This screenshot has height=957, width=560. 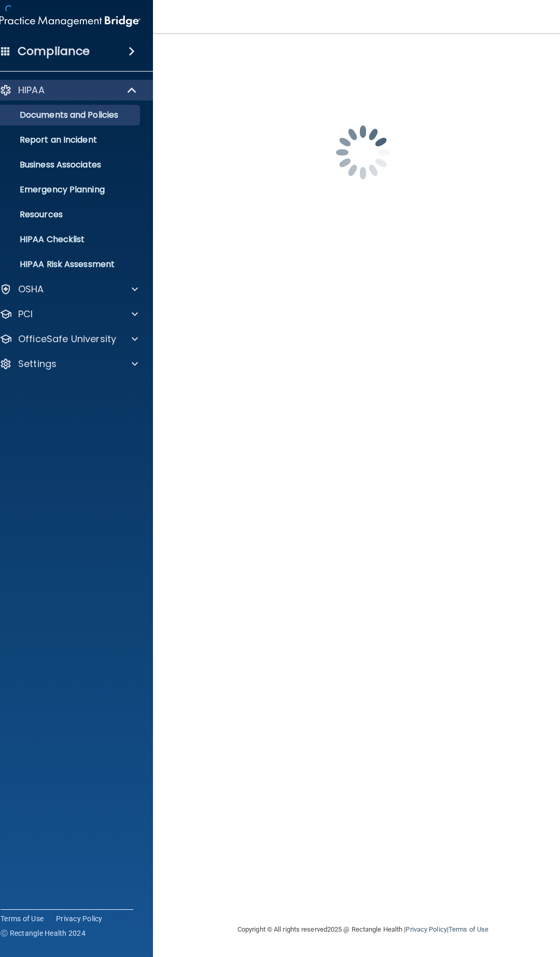 I want to click on p: OSHA, so click(x=31, y=289).